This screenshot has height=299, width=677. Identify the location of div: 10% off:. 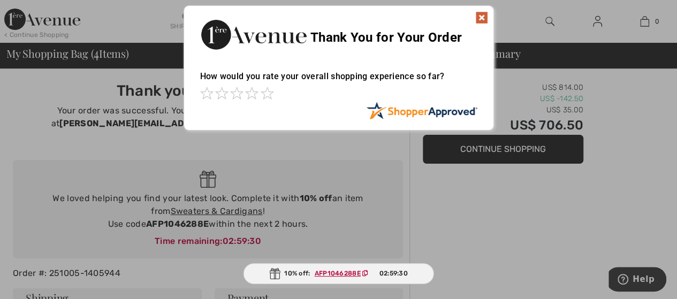
(338, 274).